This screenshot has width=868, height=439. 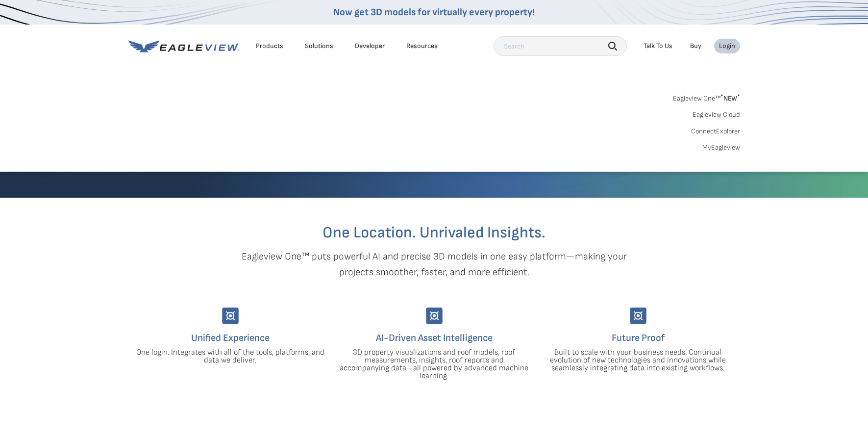 I want to click on a: Now get 3D models for virtually every property!, so click(x=434, y=13).